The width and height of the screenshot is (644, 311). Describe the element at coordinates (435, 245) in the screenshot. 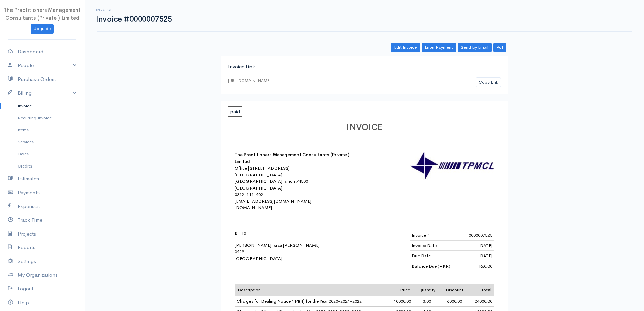

I see `td: Invoice Date` at that location.